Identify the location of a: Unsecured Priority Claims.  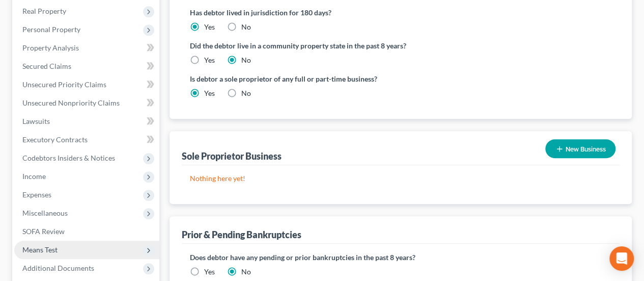
(87, 85).